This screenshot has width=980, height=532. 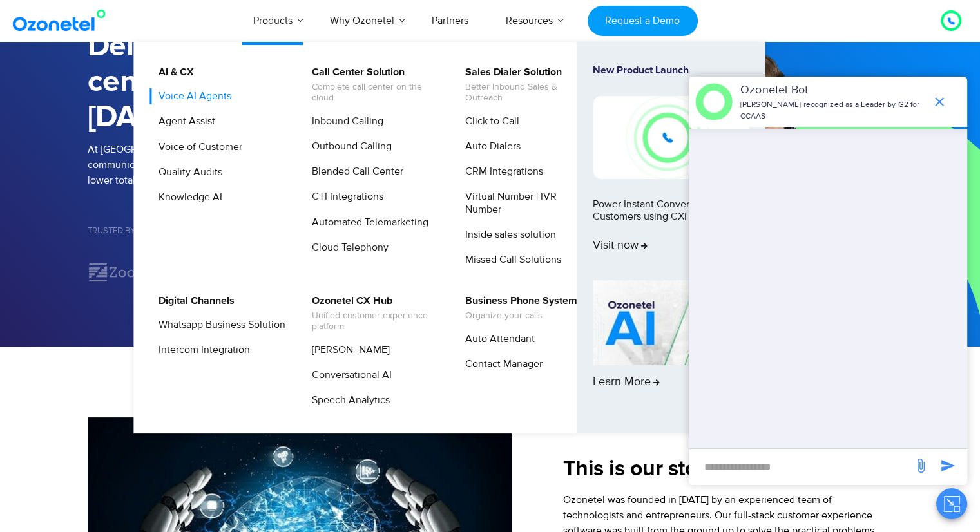 I want to click on a: Blended Call Center, so click(x=355, y=171).